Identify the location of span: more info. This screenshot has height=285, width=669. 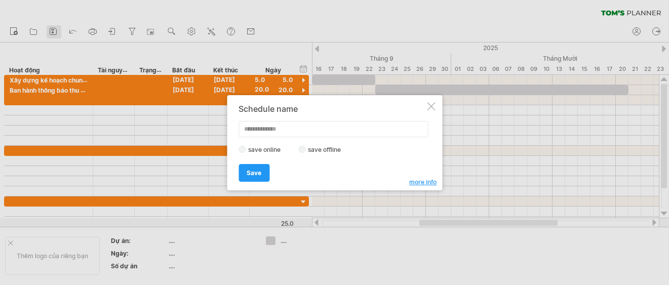
(423, 182).